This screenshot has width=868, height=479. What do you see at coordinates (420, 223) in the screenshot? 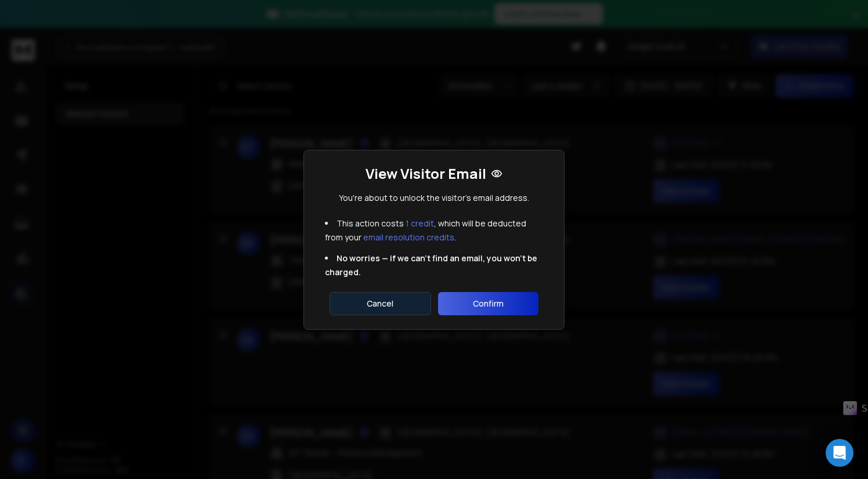
I see `span: 1 credit` at bounding box center [420, 223].